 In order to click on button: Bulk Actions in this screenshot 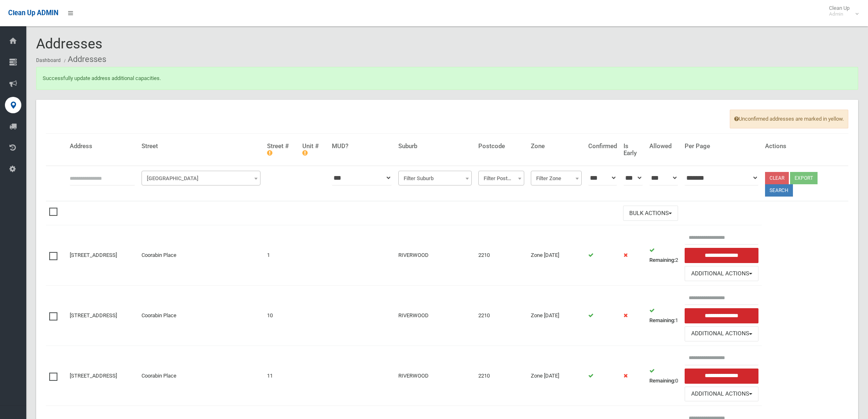, I will do `click(650, 213)`.